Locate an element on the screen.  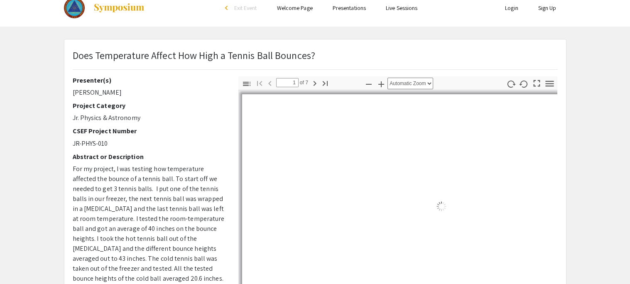
h2: Project Category is located at coordinates (149, 106).